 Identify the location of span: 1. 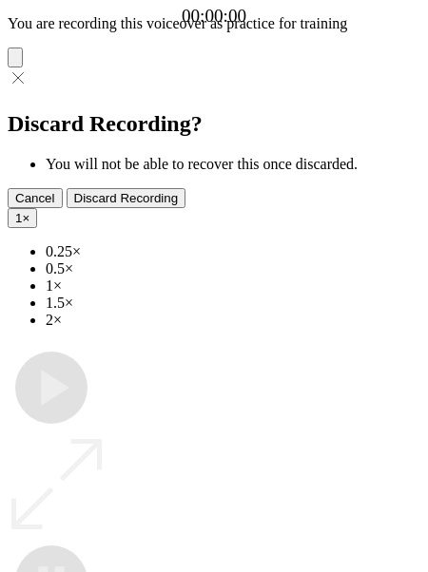
(18, 218).